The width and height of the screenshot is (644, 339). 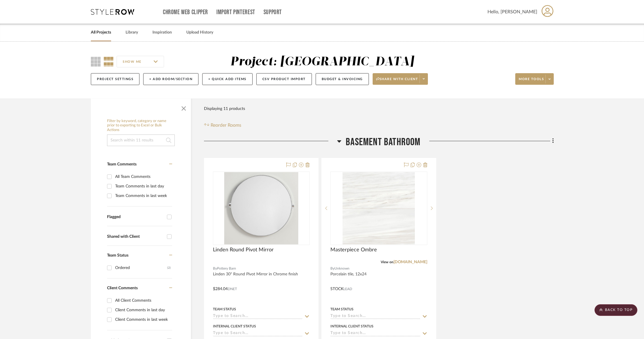 I want to click on a: All Projects, so click(x=101, y=32).